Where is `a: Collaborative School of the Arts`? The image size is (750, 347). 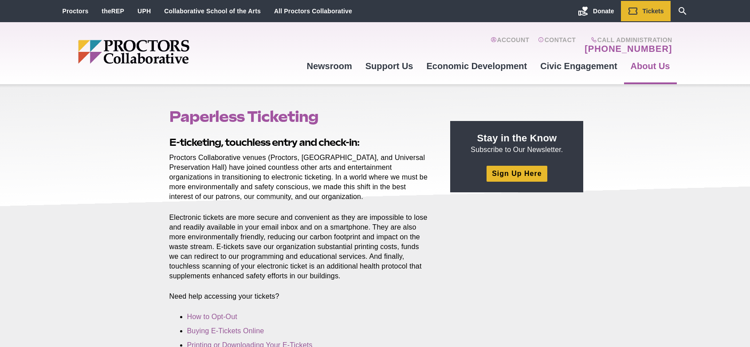
a: Collaborative School of the Arts is located at coordinates (213, 11).